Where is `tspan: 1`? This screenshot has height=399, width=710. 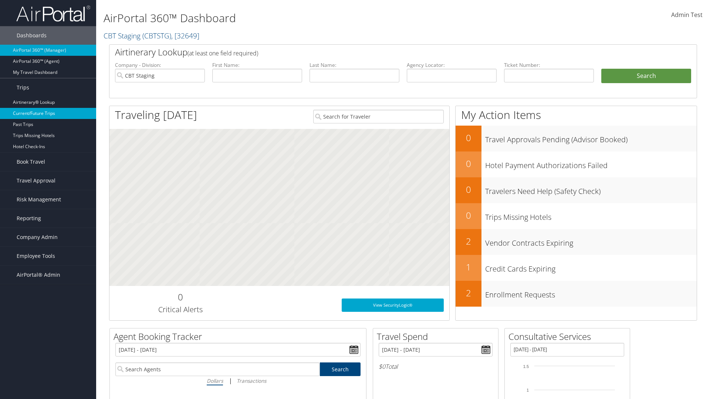
tspan: 1 is located at coordinates (528, 390).